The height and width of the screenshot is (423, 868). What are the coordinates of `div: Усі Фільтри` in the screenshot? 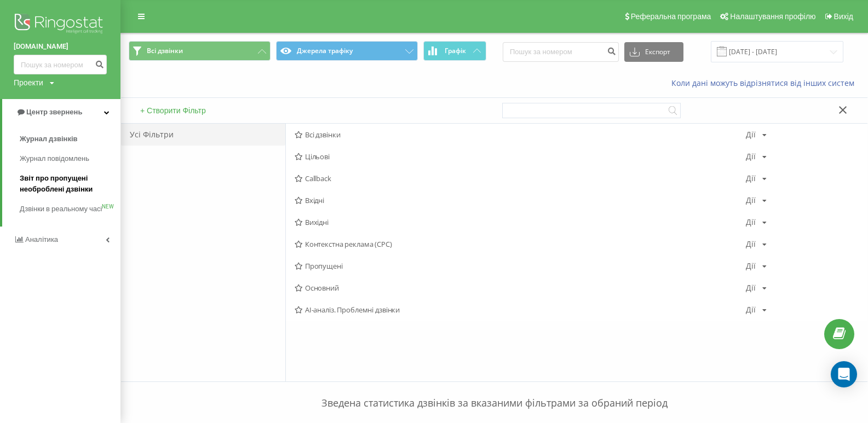 It's located at (203, 135).